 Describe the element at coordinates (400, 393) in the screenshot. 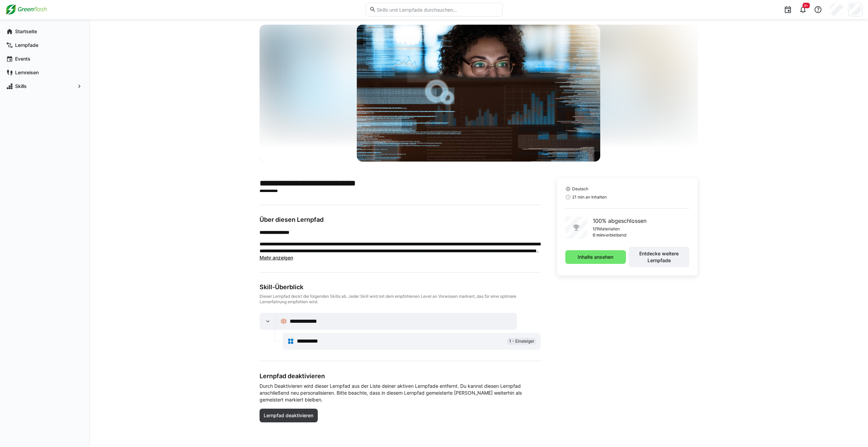

I see `span: Durch Deaktivieren wird dieser Lernpfad aus der Liste deiner aktiven Lernpfade entfernt. Du kanns...` at that location.